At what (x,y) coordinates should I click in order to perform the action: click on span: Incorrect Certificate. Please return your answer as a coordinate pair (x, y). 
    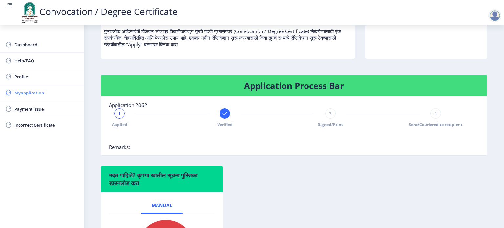
    Looking at the image, I should click on (47, 125).